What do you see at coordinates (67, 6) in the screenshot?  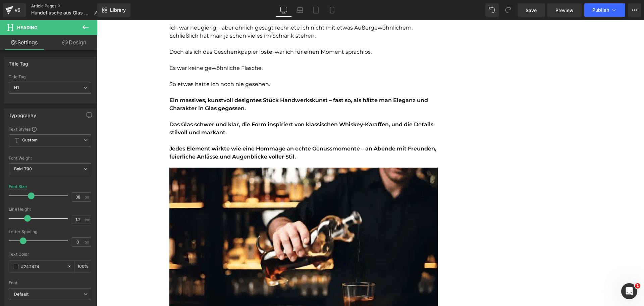 I see `a: Article Pages` at bounding box center [67, 6].